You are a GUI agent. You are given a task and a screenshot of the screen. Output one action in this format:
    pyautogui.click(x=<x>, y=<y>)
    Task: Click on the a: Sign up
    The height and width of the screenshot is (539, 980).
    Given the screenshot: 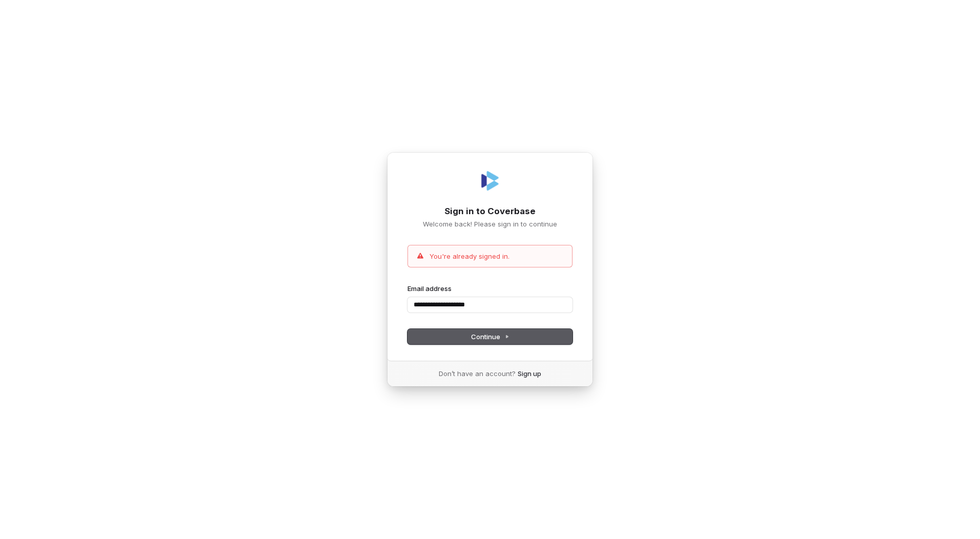 What is the action you would take?
    pyautogui.click(x=530, y=374)
    